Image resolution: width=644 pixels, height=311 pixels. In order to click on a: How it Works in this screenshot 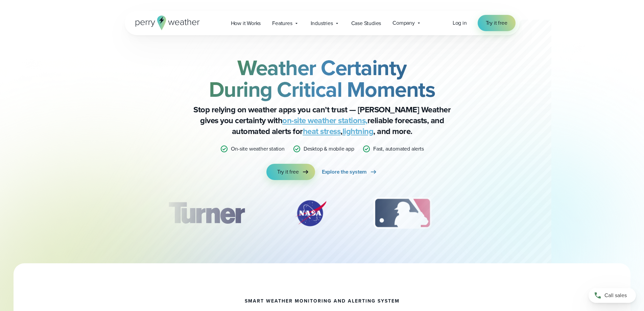, I will do `click(246, 23)`.